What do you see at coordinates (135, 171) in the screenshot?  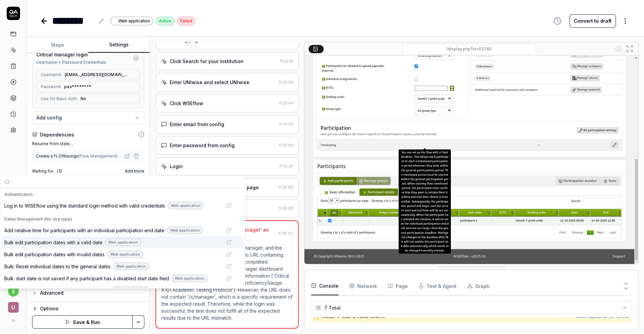 I see `span: Add more` at bounding box center [135, 171].